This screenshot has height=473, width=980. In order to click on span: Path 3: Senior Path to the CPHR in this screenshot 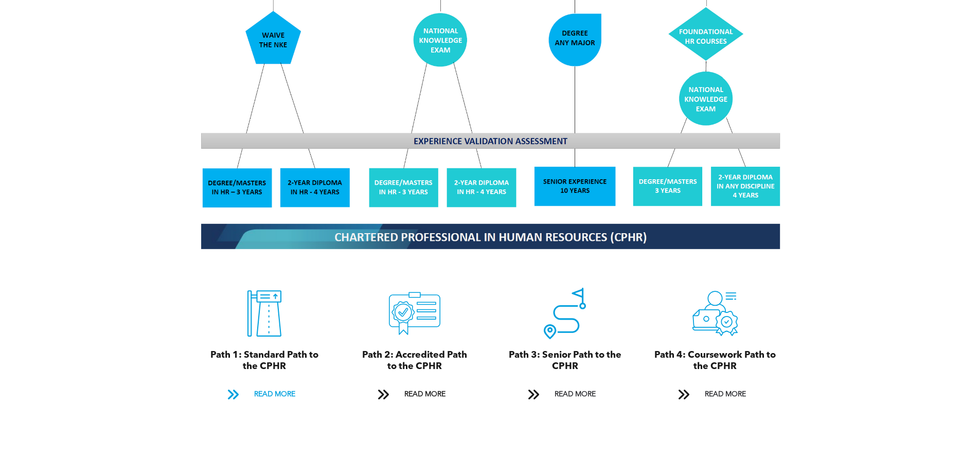, I will do `click(565, 361)`.